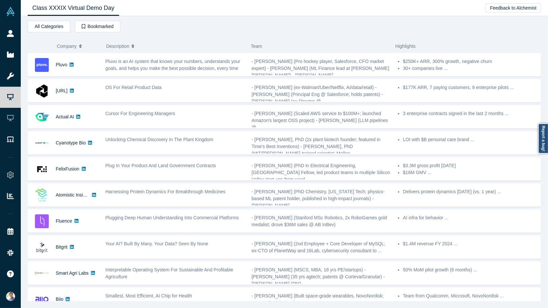 This screenshot has width=548, height=308. I want to click on a: Atomistic Insights, so click(74, 195).